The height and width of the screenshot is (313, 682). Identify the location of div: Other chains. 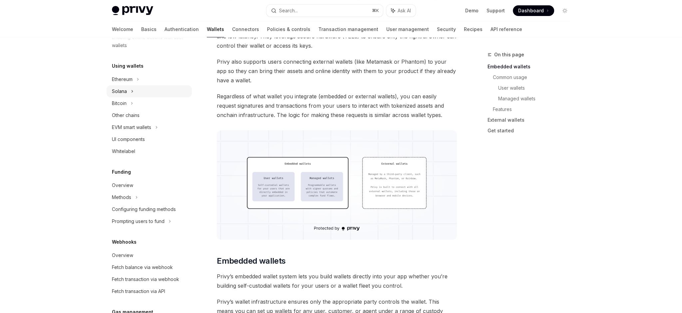
(126, 115).